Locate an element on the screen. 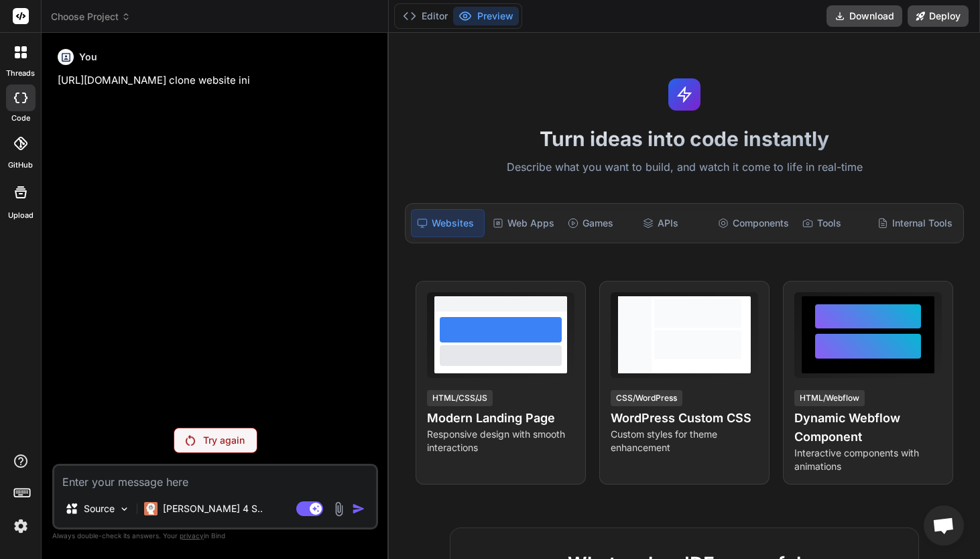  h4: WordPress Custom CSS is located at coordinates (684, 418).